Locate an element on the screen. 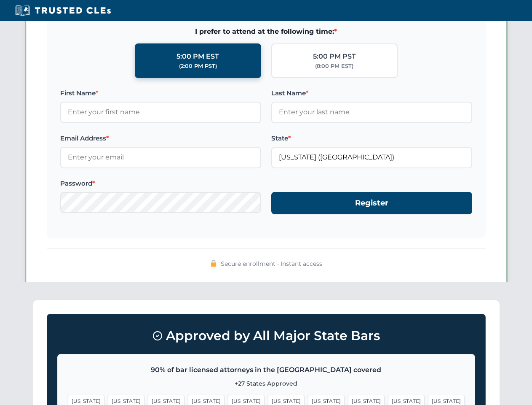  input: Florida (FL) is located at coordinates (372, 157).